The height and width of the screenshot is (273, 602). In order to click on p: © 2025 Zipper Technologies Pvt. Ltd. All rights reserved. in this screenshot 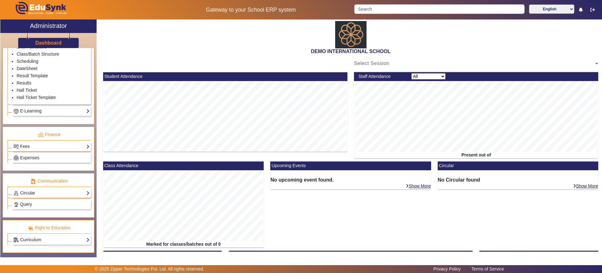, I will do `click(150, 269)`.